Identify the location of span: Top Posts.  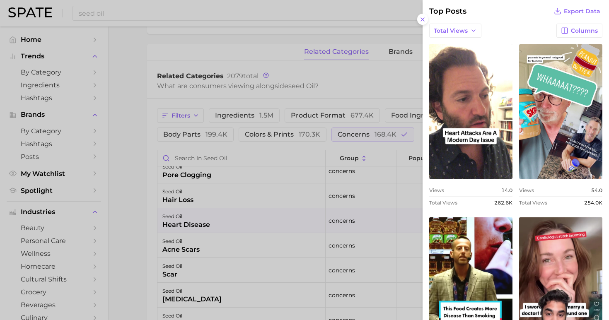
(448, 11).